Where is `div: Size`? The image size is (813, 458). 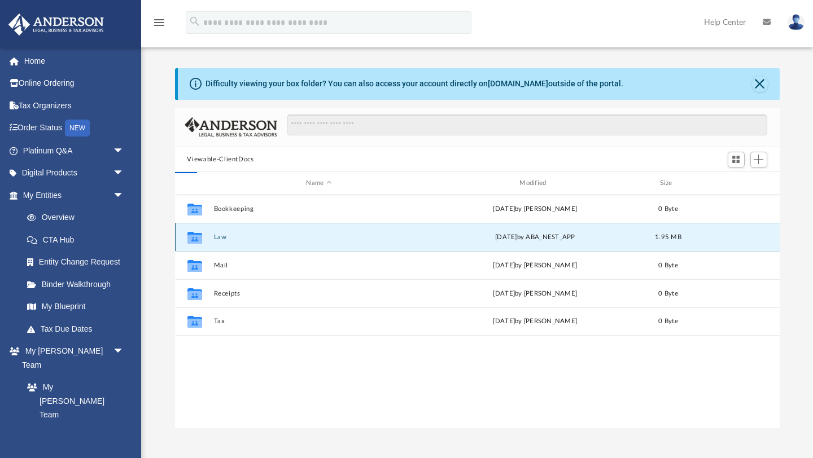 div: Size is located at coordinates (668, 183).